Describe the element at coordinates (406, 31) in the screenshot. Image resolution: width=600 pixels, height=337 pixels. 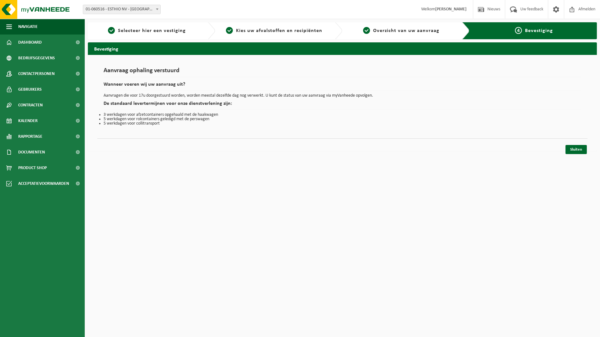
I see `span: Overzicht van uw aanvraag` at that location.